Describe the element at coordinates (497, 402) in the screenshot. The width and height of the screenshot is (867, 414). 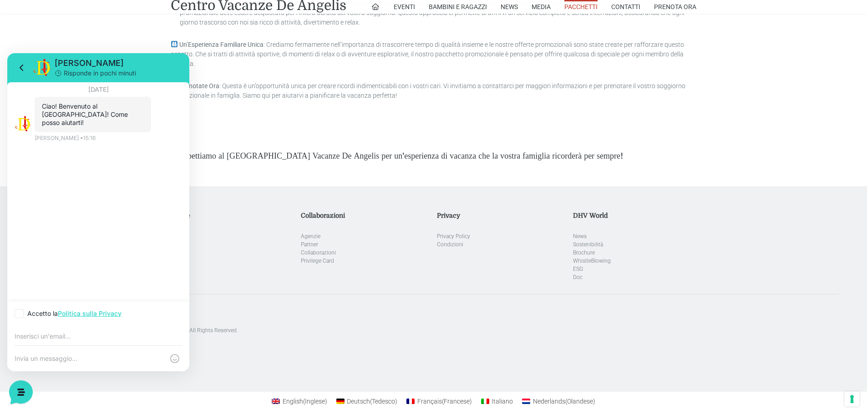
I see `a: Italiano` at that location.